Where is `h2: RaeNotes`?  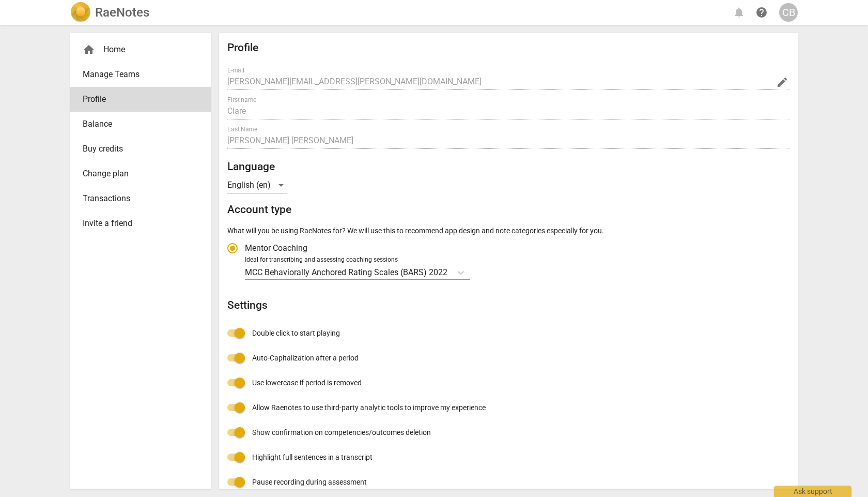 h2: RaeNotes is located at coordinates (122, 12).